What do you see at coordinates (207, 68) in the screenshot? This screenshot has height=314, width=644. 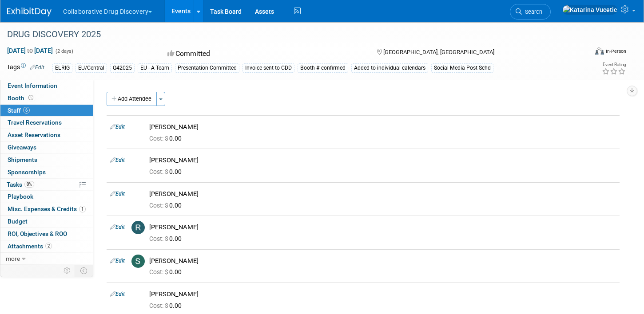 I see `div: Presentation Committed` at bounding box center [207, 68].